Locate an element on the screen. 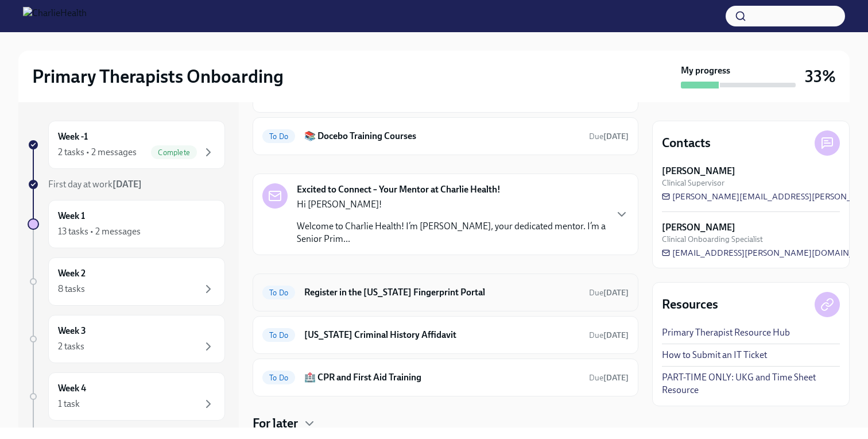 The width and height of the screenshot is (868, 439). h6: Week -1 is located at coordinates (73, 136).